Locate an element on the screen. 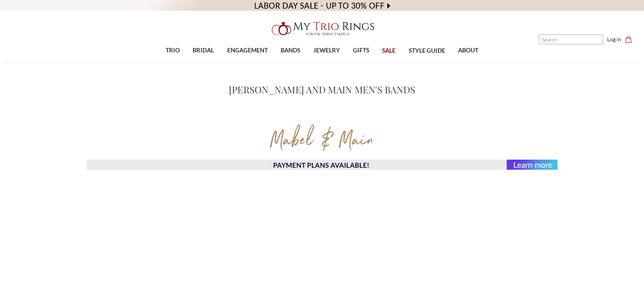  span: ABOUT is located at coordinates (468, 50).